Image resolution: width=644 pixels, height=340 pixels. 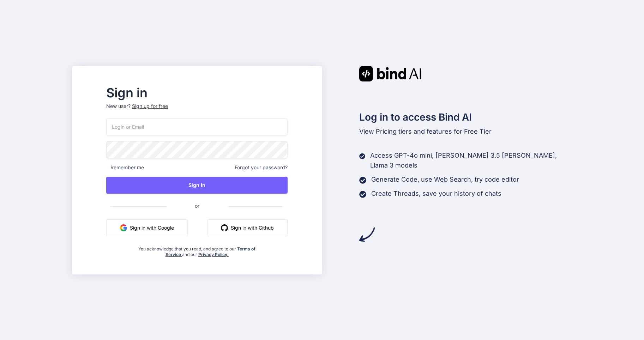 I want to click on img: arrow, so click(x=367, y=234).